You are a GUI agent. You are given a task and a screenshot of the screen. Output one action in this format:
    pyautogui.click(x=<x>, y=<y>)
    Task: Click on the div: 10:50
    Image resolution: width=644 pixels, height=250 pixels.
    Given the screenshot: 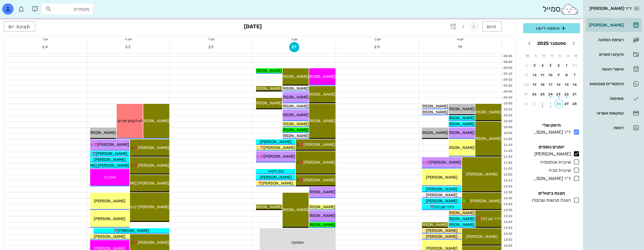 What is the action you would take?
    pyautogui.click(x=507, y=133)
    